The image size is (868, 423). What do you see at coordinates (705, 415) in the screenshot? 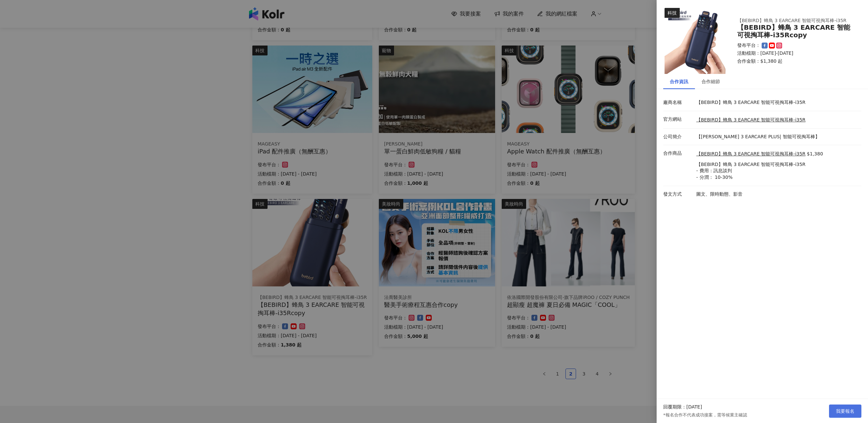
I see `p: *報名合作不代表成功接案，需等候業主確認` at bounding box center [705, 415].